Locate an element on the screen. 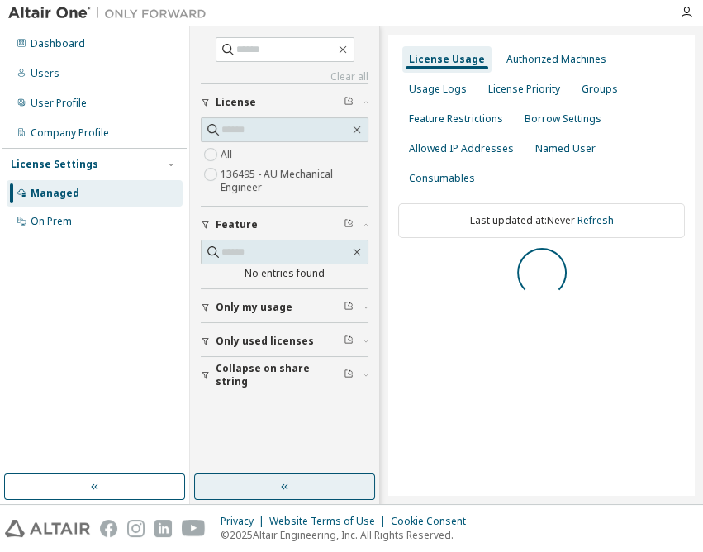 Image resolution: width=703 pixels, height=552 pixels. div: License Settings is located at coordinates (55, 164).